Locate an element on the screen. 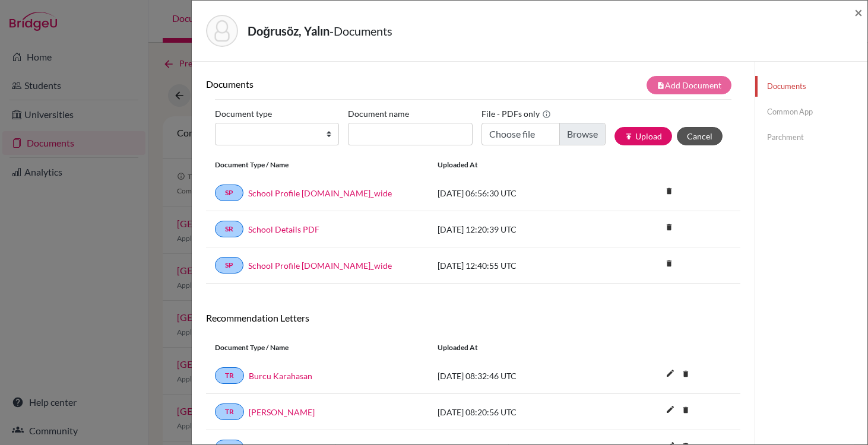 Image resolution: width=868 pixels, height=445 pixels. label: Document name is located at coordinates (378, 113).